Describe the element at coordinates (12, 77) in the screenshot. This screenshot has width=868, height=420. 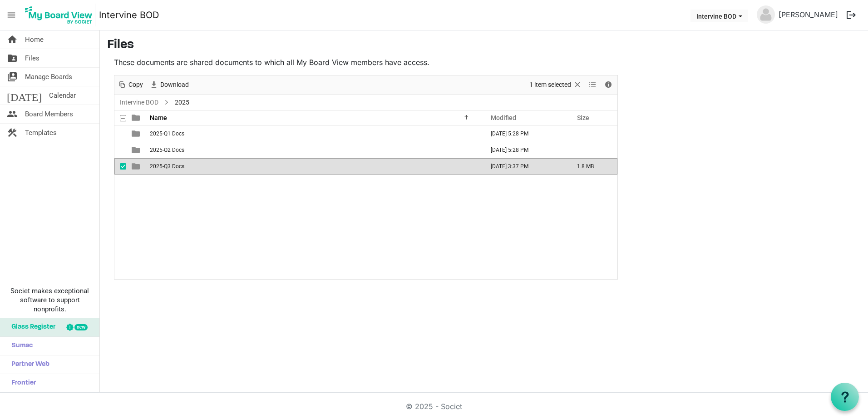
I see `span: switch_account` at that location.